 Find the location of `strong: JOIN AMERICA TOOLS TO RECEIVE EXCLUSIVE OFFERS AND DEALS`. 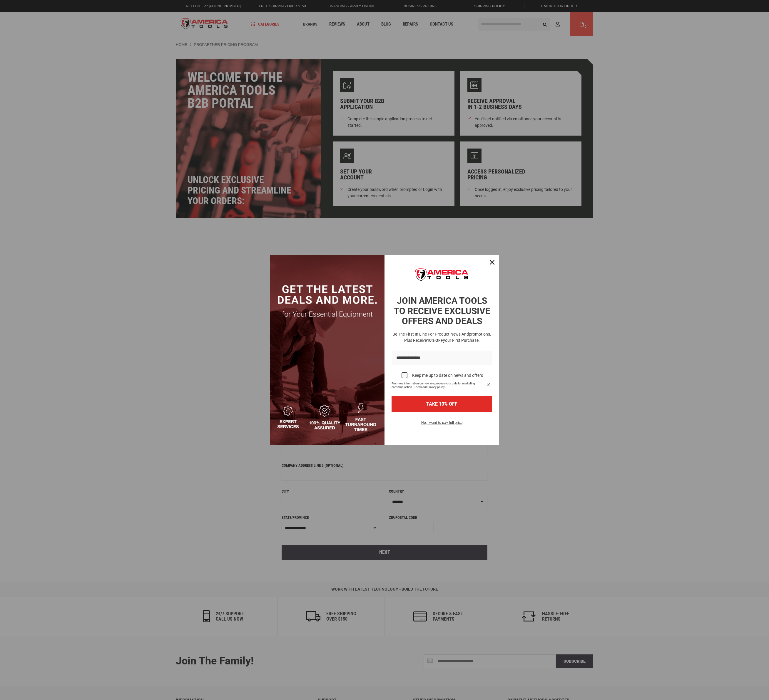

strong: JOIN AMERICA TOOLS TO RECEIVE EXCLUSIVE OFFERS AND DEALS is located at coordinates (442, 311).